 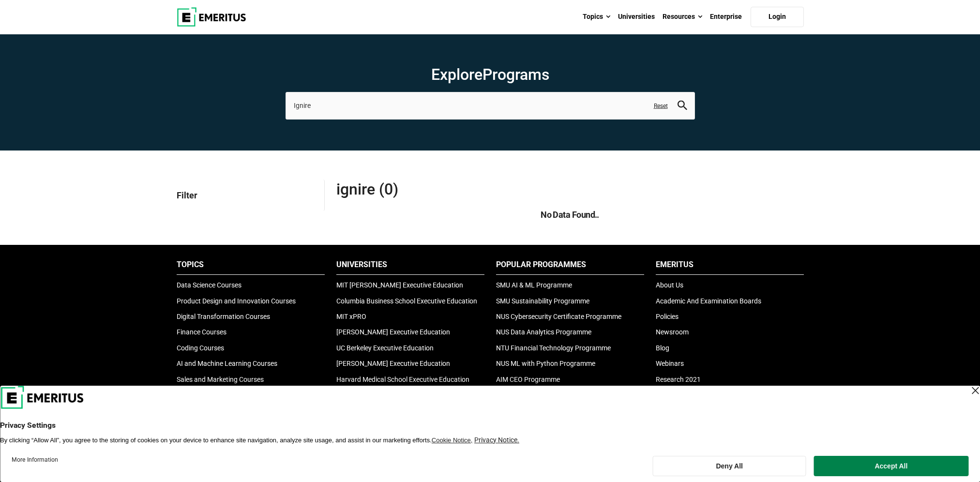 What do you see at coordinates (544, 332) in the screenshot?
I see `a: NUS Data Analytics Programme` at bounding box center [544, 332].